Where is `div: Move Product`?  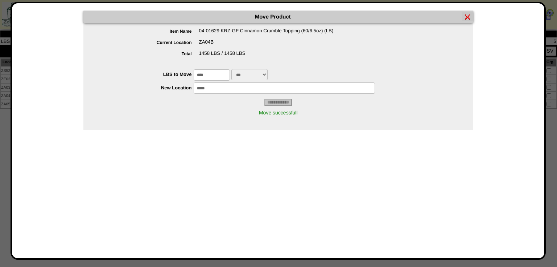
div: Move Product is located at coordinates (278, 17).